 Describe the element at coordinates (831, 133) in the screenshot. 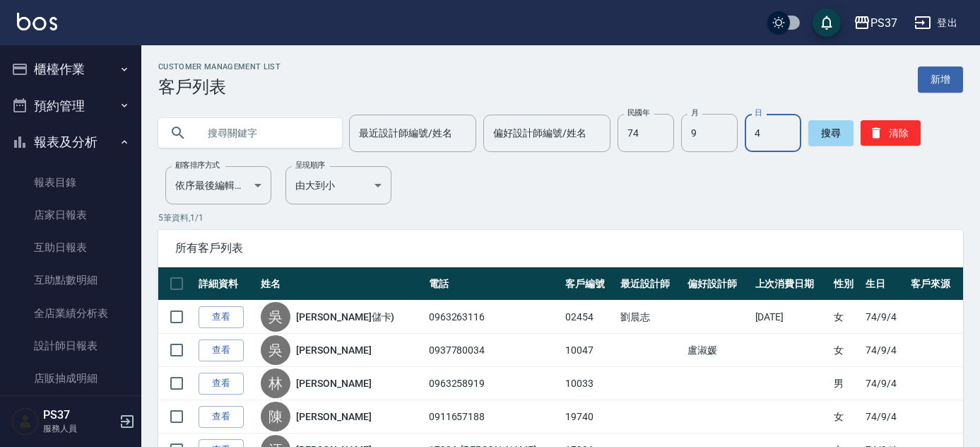

I see `button: 搜尋` at that location.